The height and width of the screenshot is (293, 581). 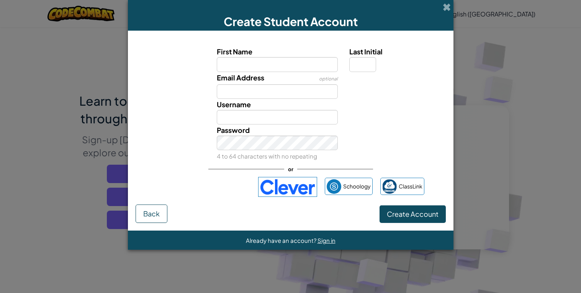 I want to click on span: Already have an account?, so click(x=281, y=240).